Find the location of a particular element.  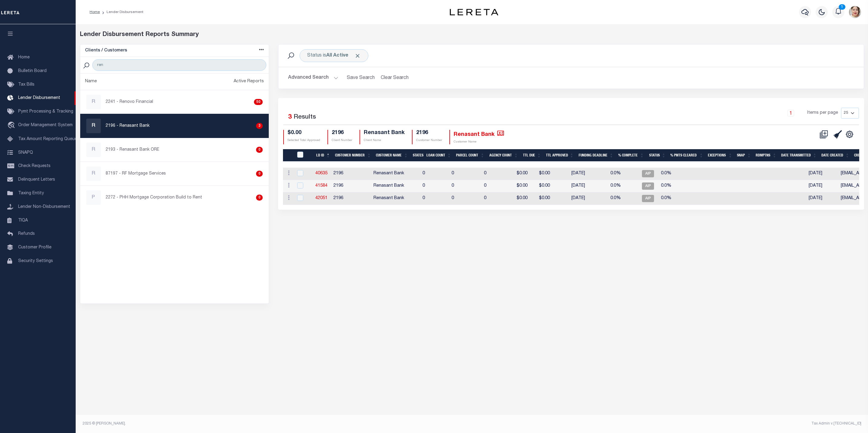

div: P is located at coordinates (93, 198).